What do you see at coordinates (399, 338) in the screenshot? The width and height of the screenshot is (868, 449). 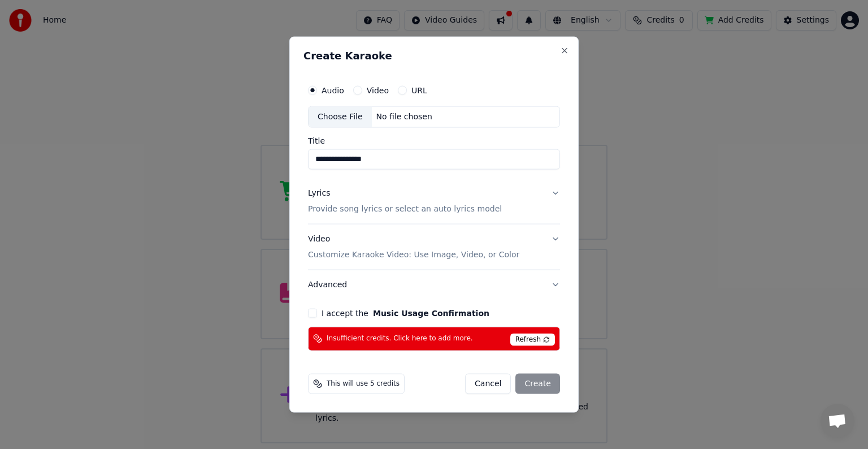 I see `span: Insufficient credits. Click here to add more.` at bounding box center [399, 338].